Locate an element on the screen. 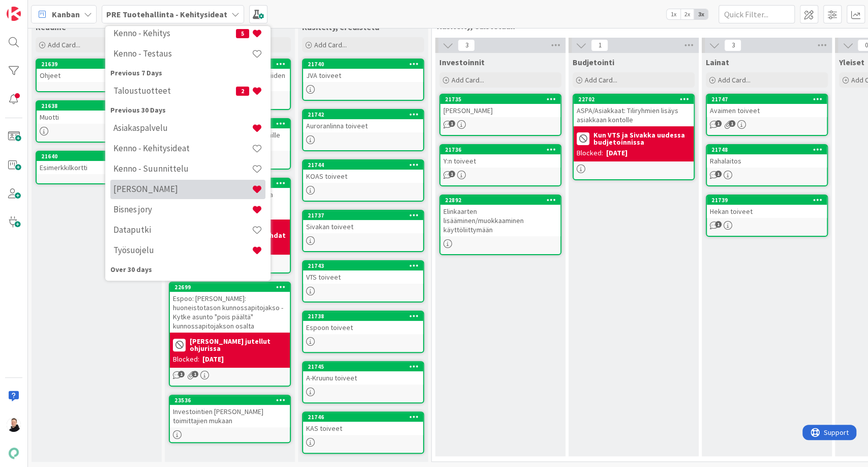 This screenshot has height=467, width=868. div: 21735 is located at coordinates (500, 99).